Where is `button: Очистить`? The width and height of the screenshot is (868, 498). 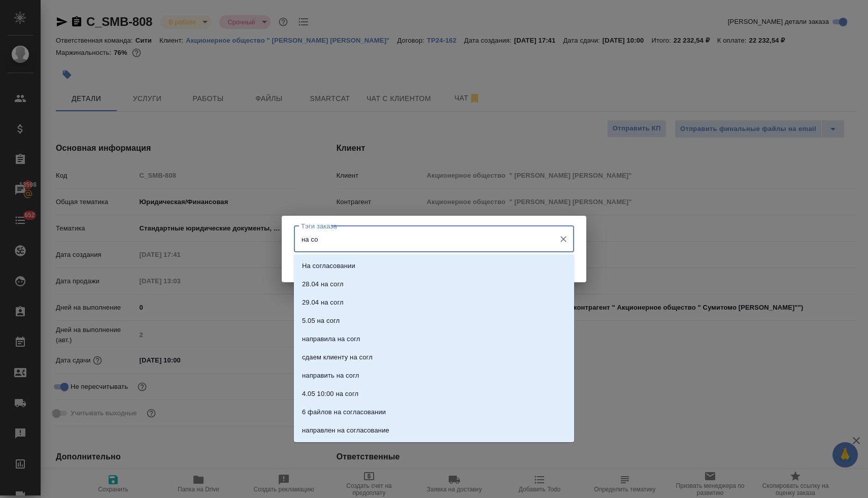
button: Очистить is located at coordinates (564, 239).